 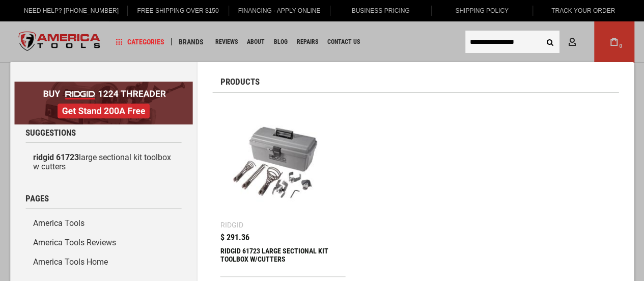 What do you see at coordinates (140, 42) in the screenshot?
I see `a: Categories` at bounding box center [140, 42].